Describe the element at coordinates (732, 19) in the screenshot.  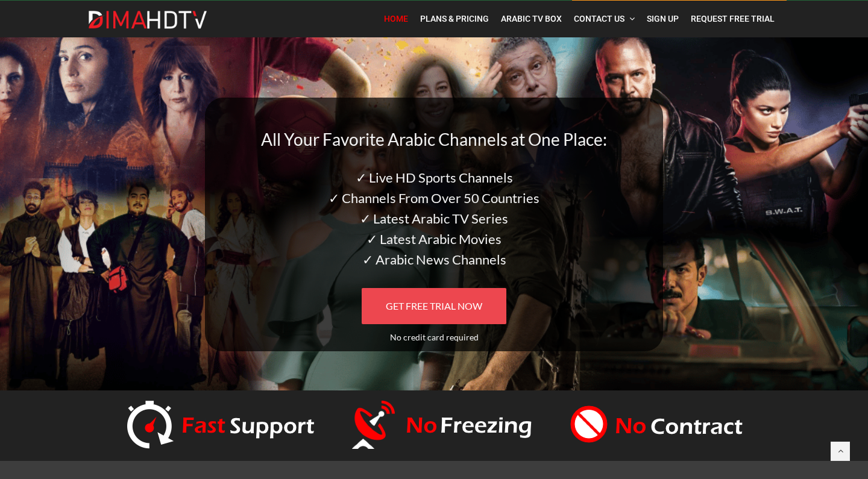
I see `a: Request Free Trial` at that location.